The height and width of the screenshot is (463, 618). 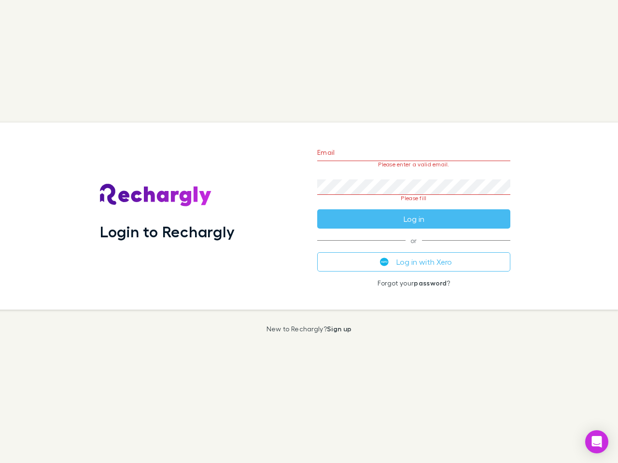 I want to click on img: Rechargly's Logo, so click(x=156, y=195).